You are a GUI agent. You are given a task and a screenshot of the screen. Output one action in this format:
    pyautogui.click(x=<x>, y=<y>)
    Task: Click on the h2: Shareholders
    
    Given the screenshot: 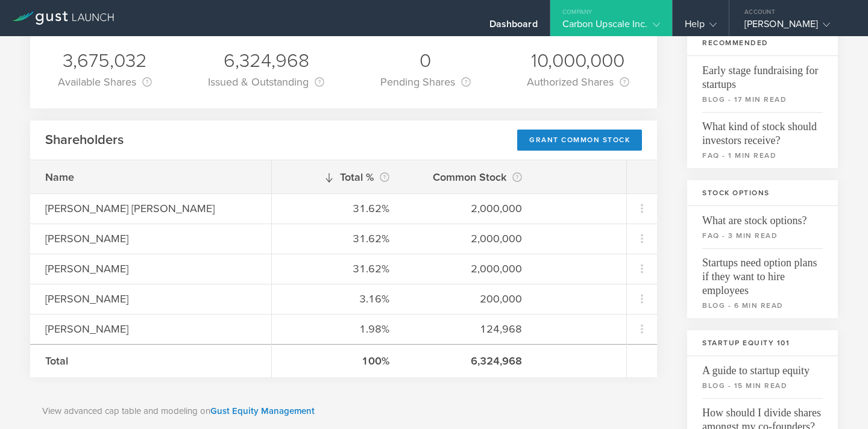 What is the action you would take?
    pyautogui.click(x=85, y=140)
    